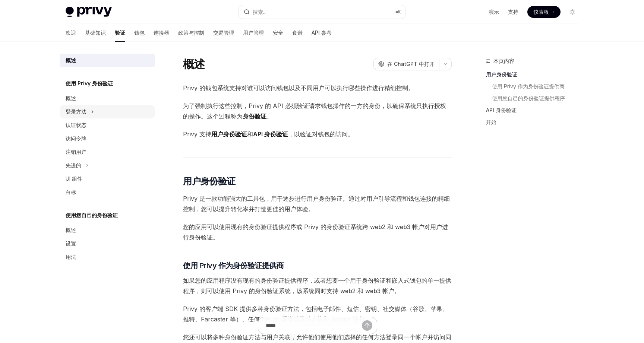 The width and height of the screenshot is (644, 343). What do you see at coordinates (513, 12) in the screenshot?
I see `font: 支持` at bounding box center [513, 12].